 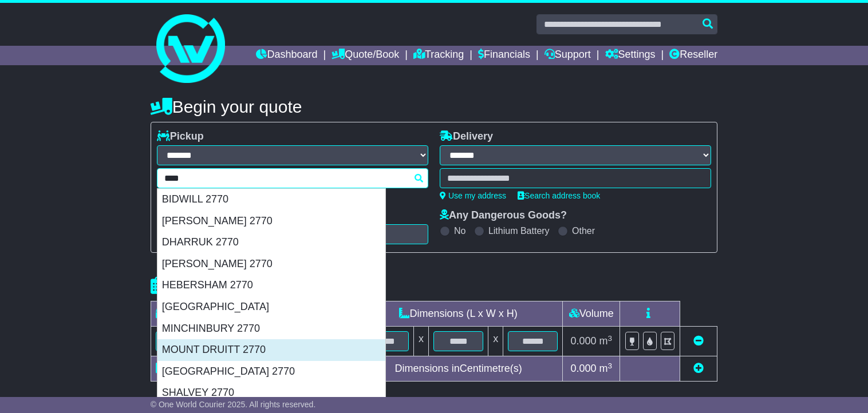 What do you see at coordinates (559, 196) in the screenshot?
I see `a: Search address book` at bounding box center [559, 196].